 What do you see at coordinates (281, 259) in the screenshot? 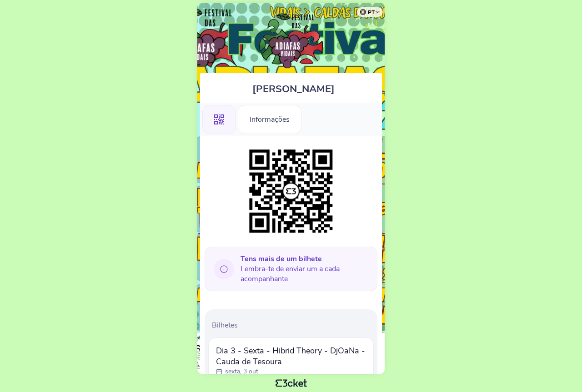
I see `b: Tens mais de um bilhete` at bounding box center [281, 259].